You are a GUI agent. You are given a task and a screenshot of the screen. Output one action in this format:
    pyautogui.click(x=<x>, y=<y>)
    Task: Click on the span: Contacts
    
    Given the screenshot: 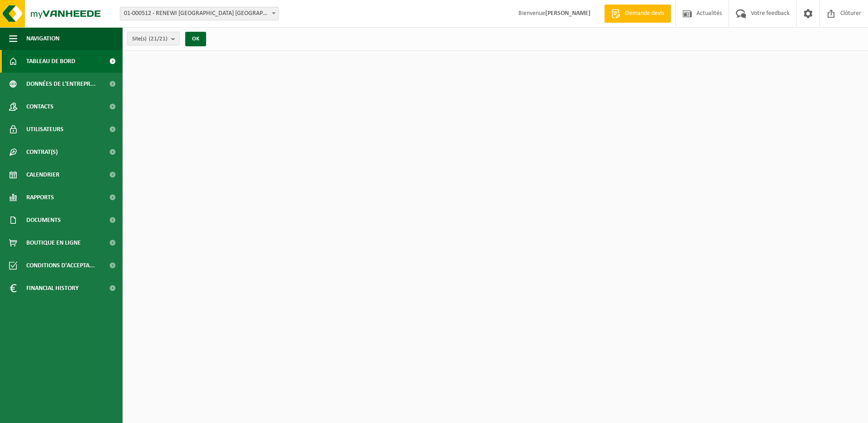 What is the action you would take?
    pyautogui.click(x=40, y=107)
    